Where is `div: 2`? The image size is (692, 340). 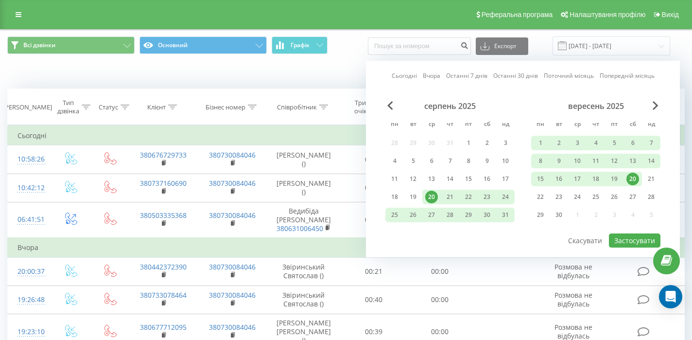
div: 2 is located at coordinates (559, 143).